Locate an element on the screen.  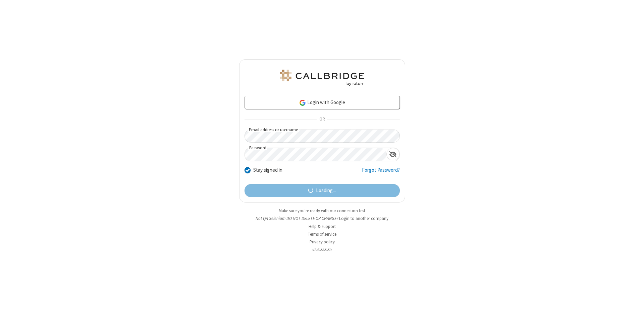
li: Not QA Selenium DO NOT DELETE OR CHANGE? is located at coordinates (322, 219).